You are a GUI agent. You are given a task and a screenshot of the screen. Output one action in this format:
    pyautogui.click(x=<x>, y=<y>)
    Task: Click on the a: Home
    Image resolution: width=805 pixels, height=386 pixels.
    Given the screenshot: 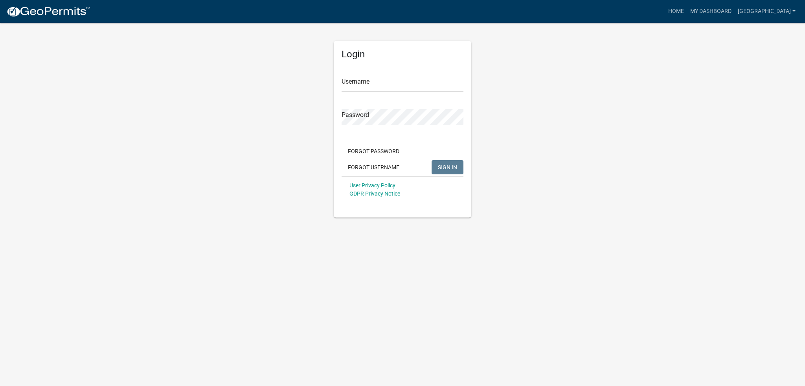 What is the action you would take?
    pyautogui.click(x=676, y=11)
    